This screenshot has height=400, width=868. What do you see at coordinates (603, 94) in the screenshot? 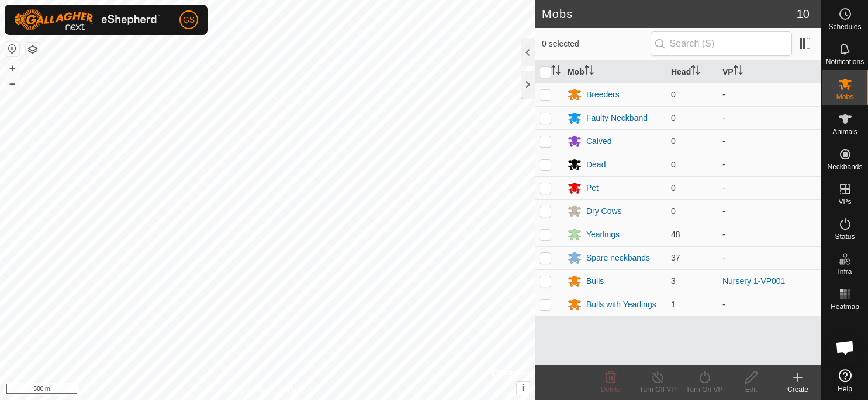
I see `div: Breeders` at bounding box center [603, 94].